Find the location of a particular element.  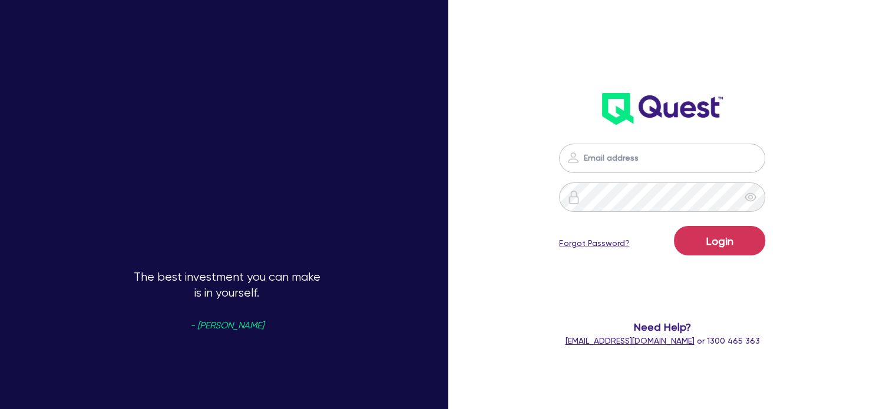

span: Need Help? is located at coordinates (662, 327).